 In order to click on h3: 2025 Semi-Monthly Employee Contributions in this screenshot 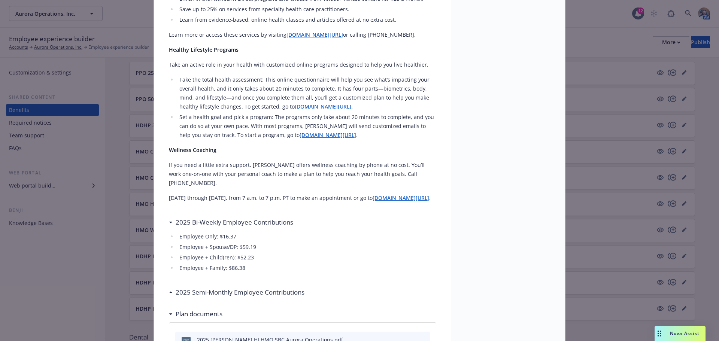, I will do `click(240, 293)`.